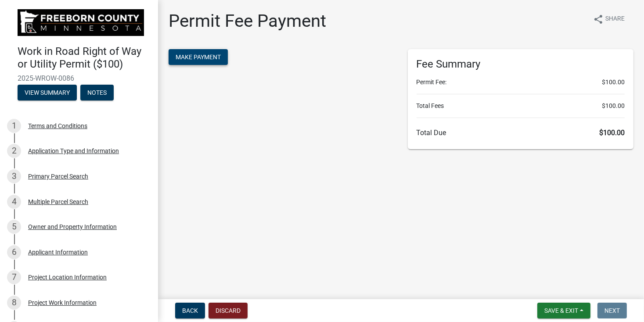  Describe the element at coordinates (97, 93) in the screenshot. I see `wm-modal-confirm: Notes` at that location.